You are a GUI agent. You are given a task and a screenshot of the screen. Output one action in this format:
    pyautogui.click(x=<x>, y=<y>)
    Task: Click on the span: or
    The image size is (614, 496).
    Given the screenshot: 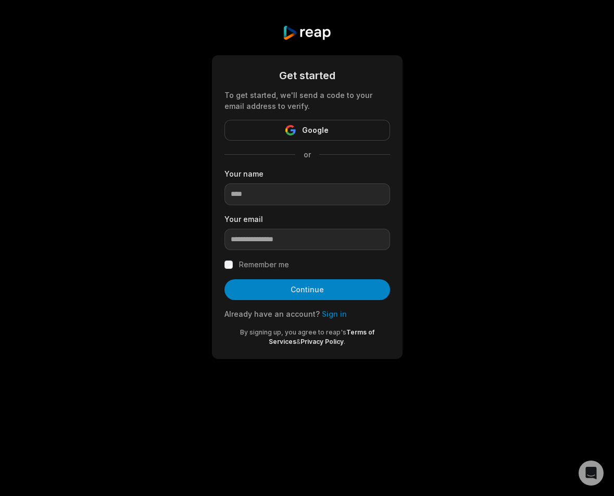 What is the action you would take?
    pyautogui.click(x=307, y=154)
    